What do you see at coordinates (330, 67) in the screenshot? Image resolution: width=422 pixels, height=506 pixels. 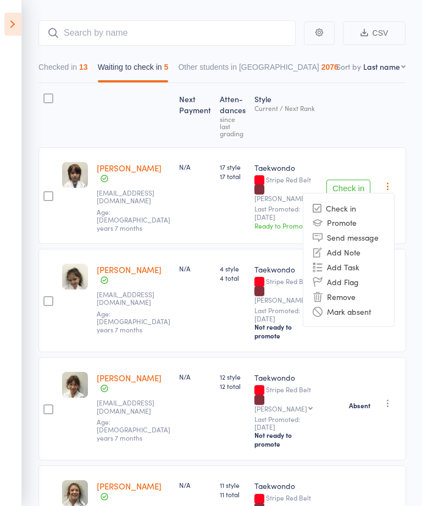 I see `div: 2076` at bounding box center [330, 67].